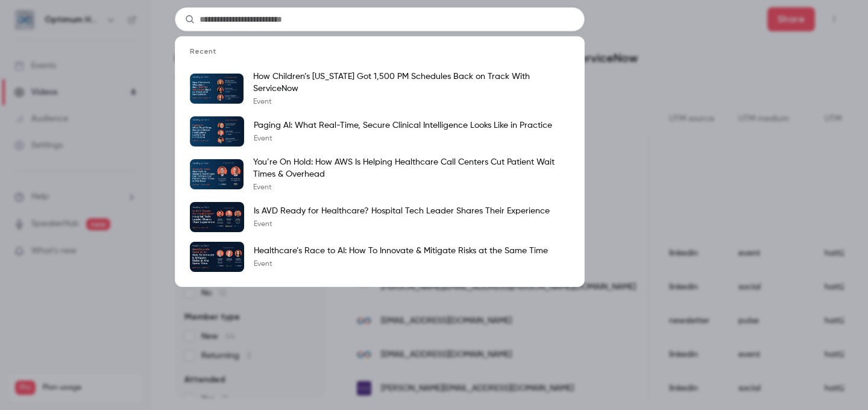 The image size is (868, 410). What do you see at coordinates (380, 56) in the screenshot?
I see `li: Recent` at bounding box center [380, 56].